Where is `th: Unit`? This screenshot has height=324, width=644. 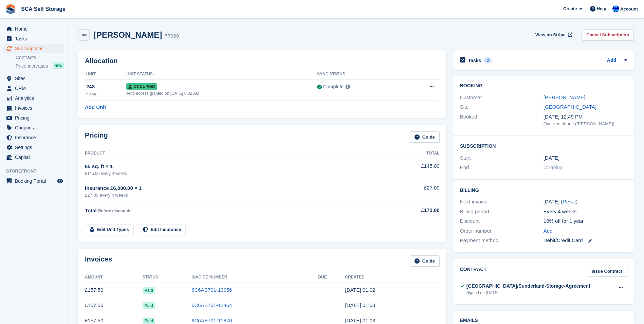
th: Unit is located at coordinates (105, 74).